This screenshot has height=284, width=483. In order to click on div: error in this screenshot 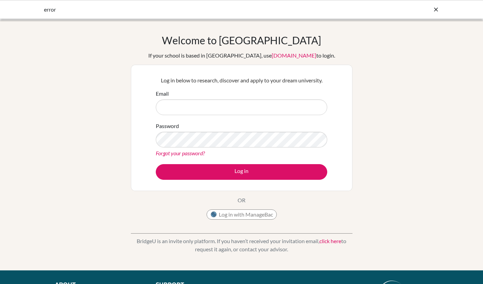, I will do `click(191, 10)`.